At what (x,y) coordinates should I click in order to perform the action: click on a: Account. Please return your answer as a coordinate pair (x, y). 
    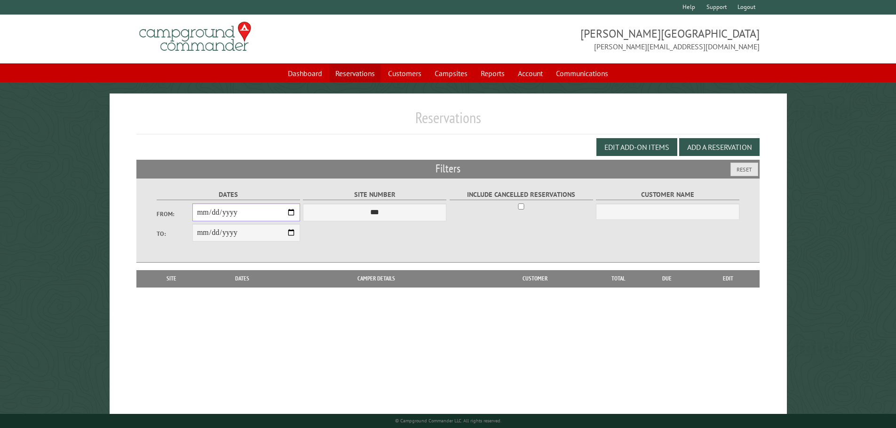
    Looking at the image, I should click on (530, 73).